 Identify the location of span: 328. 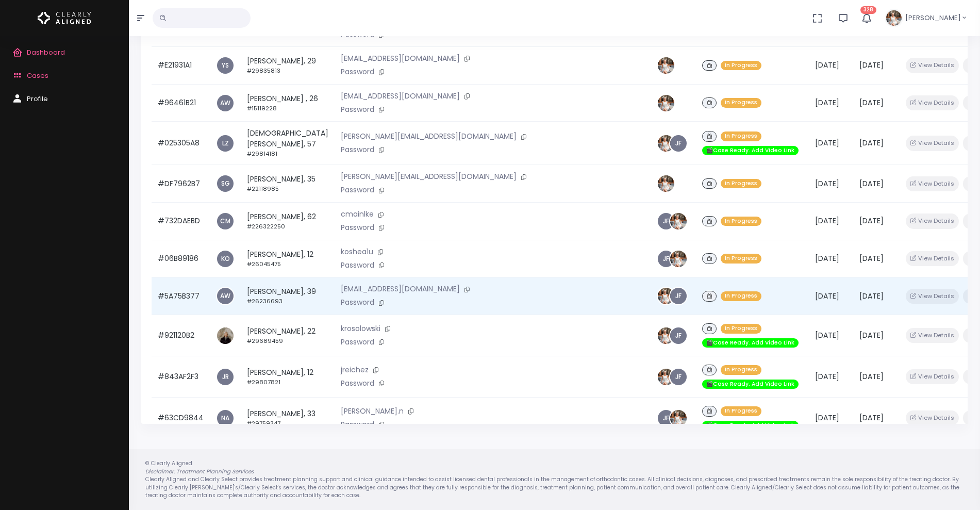
(869, 10).